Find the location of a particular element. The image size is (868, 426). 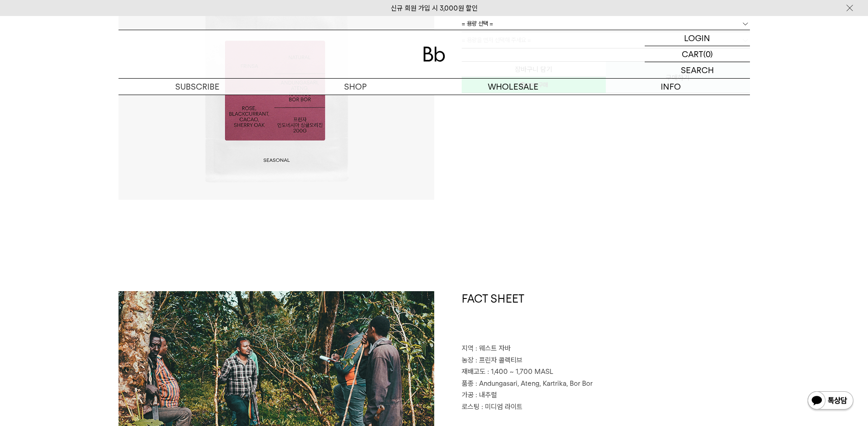

span: : 1,400 ~ 1,700 MASL is located at coordinates (520, 372).